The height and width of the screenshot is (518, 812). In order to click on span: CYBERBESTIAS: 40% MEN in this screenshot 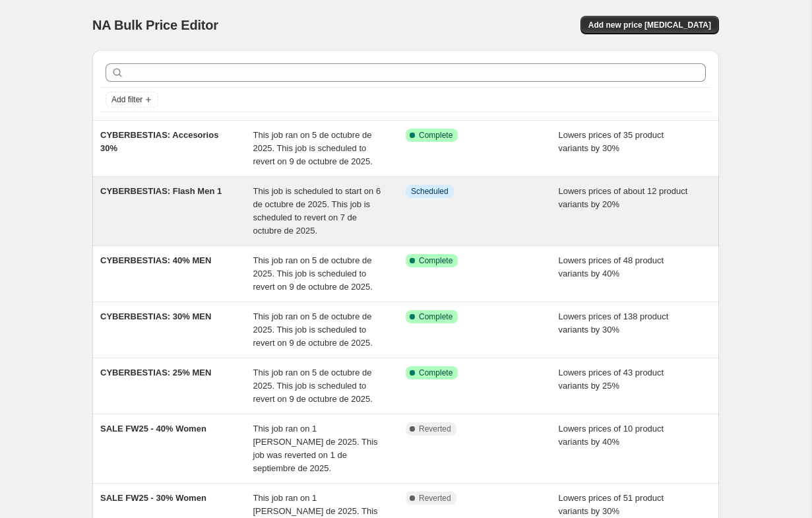, I will do `click(156, 260)`.